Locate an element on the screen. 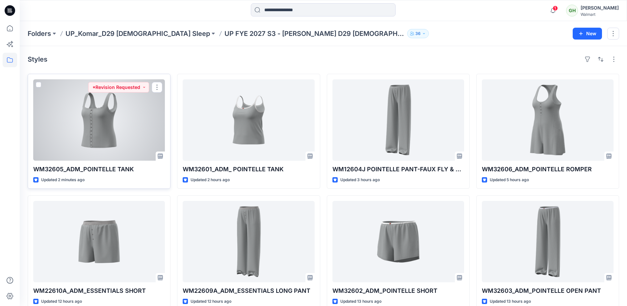 The height and width of the screenshot is (306, 627). a: WM22609A_ADM_ESSENTIALS LONG PANT is located at coordinates (248, 241).